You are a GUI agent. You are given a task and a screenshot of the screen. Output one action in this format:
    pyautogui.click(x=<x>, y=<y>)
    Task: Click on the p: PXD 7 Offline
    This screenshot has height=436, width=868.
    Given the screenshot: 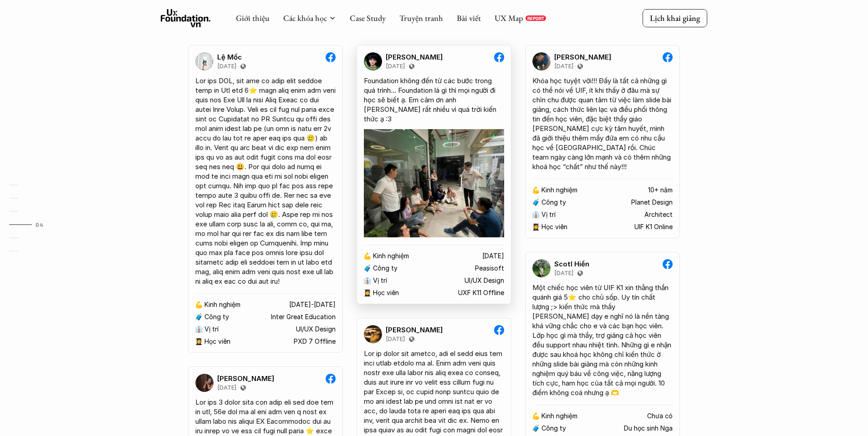 What is the action you would take?
    pyautogui.click(x=315, y=341)
    